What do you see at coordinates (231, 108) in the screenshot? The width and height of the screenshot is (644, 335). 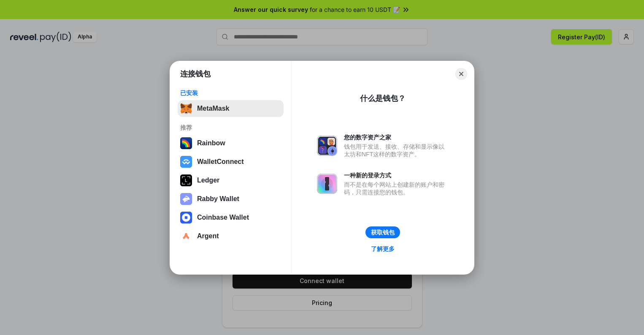 I see `button: MetaMask` at bounding box center [231, 108].